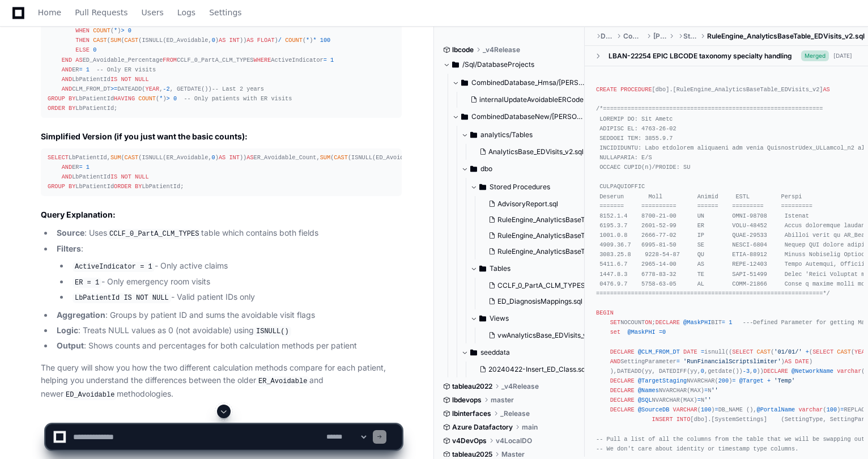 The width and height of the screenshot is (868, 459). What do you see at coordinates (547, 285) in the screenshot?
I see `span: CCLF_0_PartA_CLM_TYPES.sql` at bounding box center [547, 285].